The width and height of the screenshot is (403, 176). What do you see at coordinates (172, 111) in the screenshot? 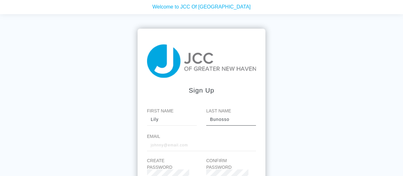
I see `label: First Name` at bounding box center [172, 111].